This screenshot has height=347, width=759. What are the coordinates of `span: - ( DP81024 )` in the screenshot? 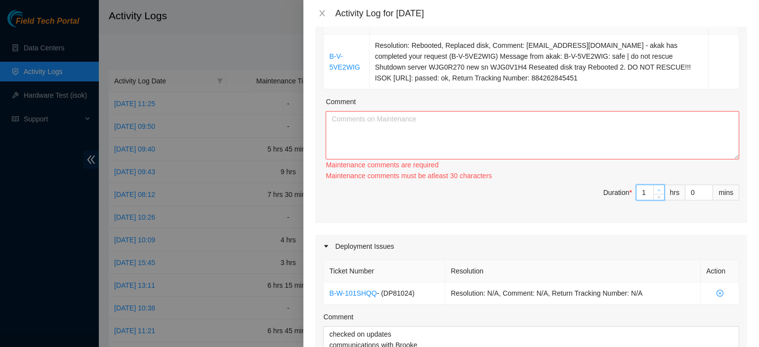 It's located at (396, 293).